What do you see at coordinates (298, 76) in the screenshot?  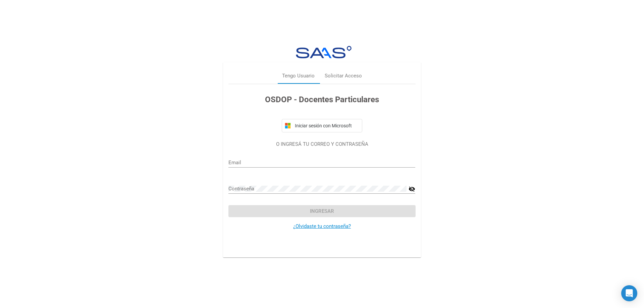 I see `div: Tengo Usuario` at bounding box center [298, 76].